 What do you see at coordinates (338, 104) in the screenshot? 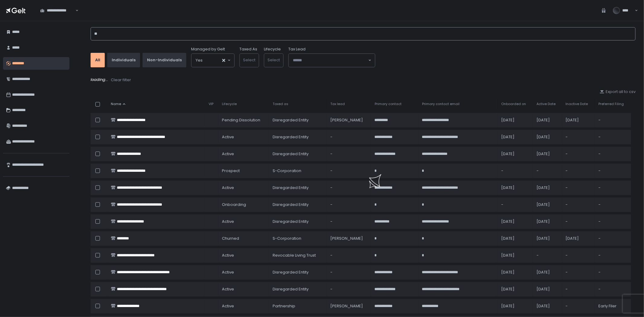
I see `span: Tax lead` at bounding box center [338, 104].